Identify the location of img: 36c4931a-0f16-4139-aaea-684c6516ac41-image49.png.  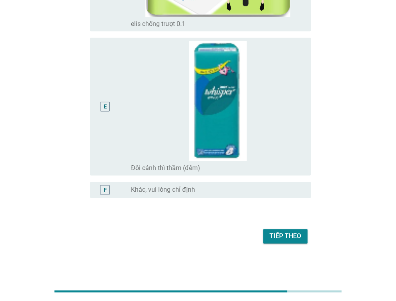
(217, 101).